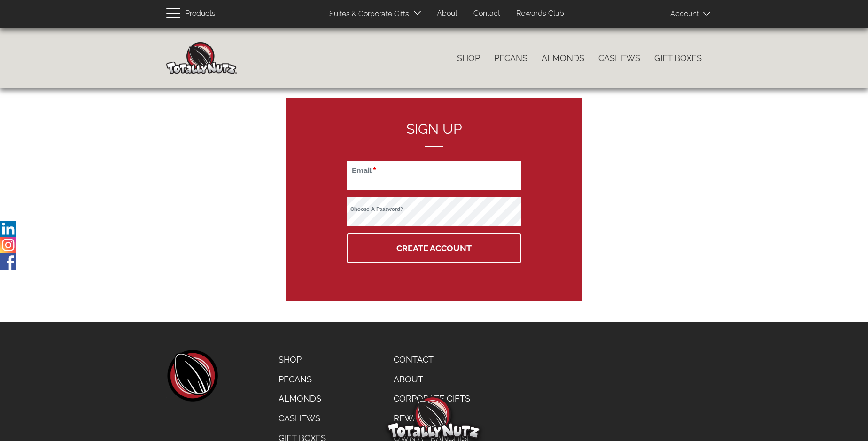 The width and height of the screenshot is (868, 441). I want to click on a: Rewards, so click(432, 419).